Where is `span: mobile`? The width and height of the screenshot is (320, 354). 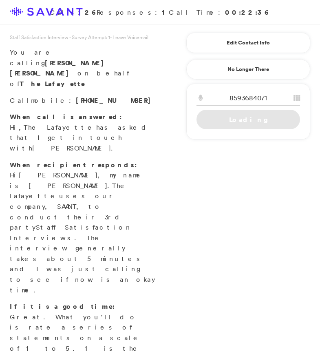
span: mobile is located at coordinates (50, 100).